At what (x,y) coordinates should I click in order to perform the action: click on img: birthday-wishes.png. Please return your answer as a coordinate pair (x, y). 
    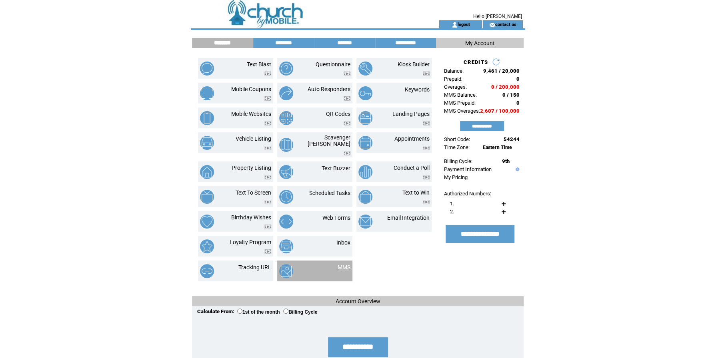
    Looking at the image, I should click on (207, 222).